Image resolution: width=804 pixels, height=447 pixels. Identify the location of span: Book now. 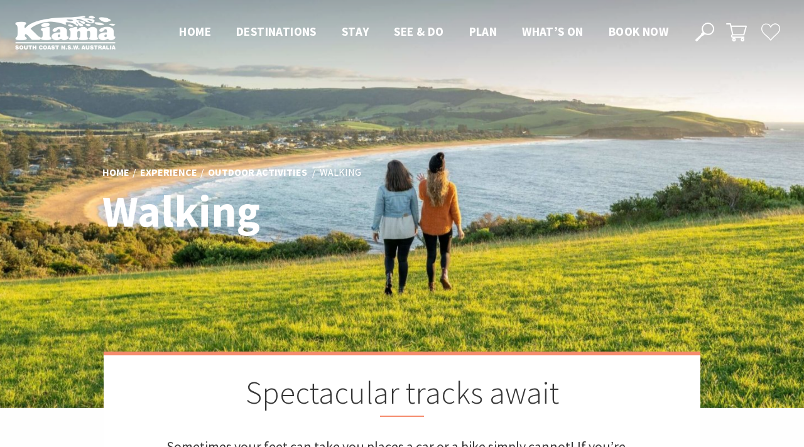
(638, 31).